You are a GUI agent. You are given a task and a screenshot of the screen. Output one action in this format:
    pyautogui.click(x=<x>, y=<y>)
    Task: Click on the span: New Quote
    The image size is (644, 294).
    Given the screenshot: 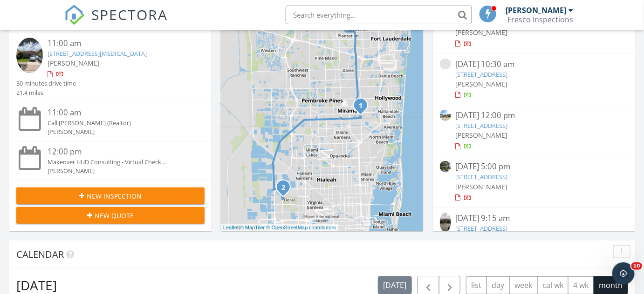 What is the action you would take?
    pyautogui.click(x=114, y=215)
    